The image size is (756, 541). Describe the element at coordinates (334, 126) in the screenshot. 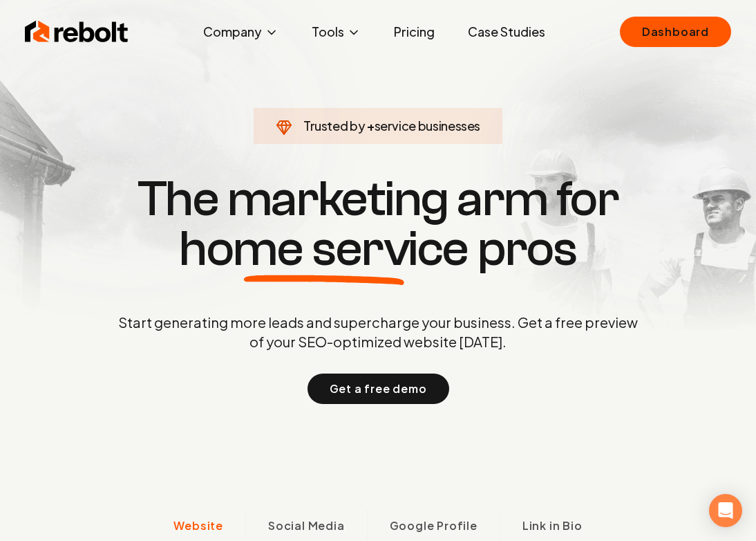

I see `span: Trusted by` at that location.